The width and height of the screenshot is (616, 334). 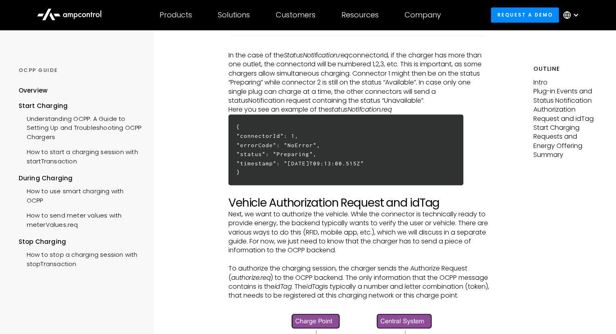 I want to click on div: Company, so click(x=422, y=15).